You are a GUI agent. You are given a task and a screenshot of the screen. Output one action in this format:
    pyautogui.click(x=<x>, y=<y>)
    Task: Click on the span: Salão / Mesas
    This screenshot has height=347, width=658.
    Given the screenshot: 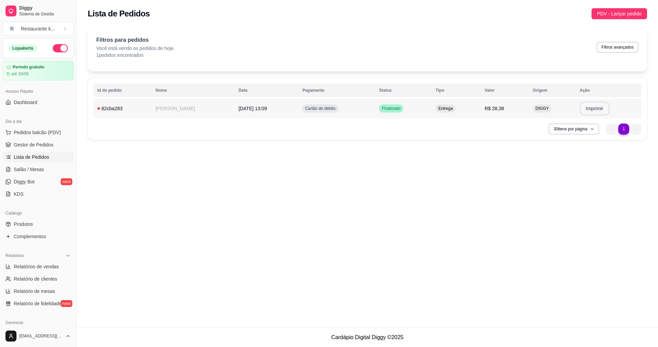 What is the action you would take?
    pyautogui.click(x=29, y=170)
    